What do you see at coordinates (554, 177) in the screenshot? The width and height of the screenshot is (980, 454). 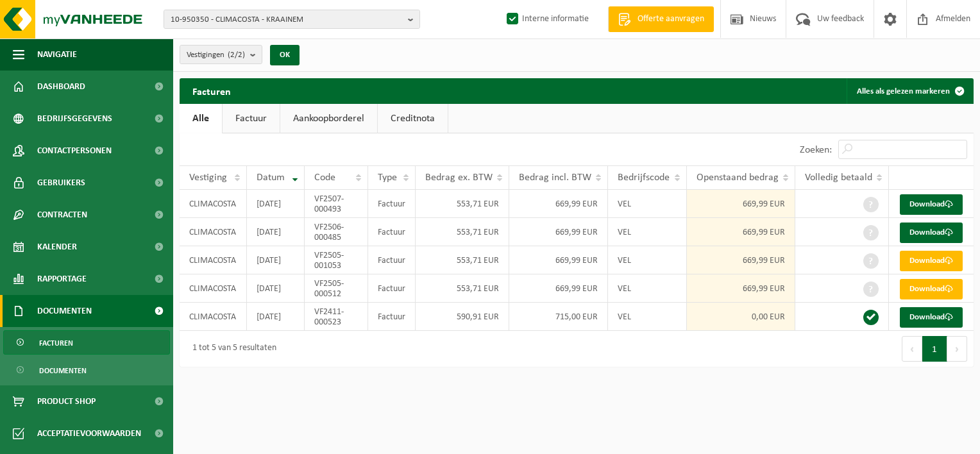 I see `span: Bedrag incl. BTW` at bounding box center [554, 177].